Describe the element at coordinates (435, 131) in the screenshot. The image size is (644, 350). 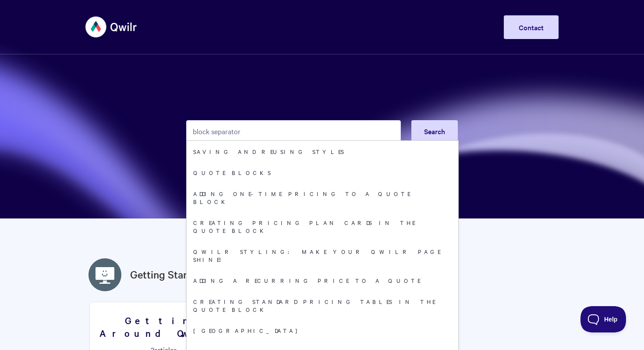
I see `button: Search` at that location.